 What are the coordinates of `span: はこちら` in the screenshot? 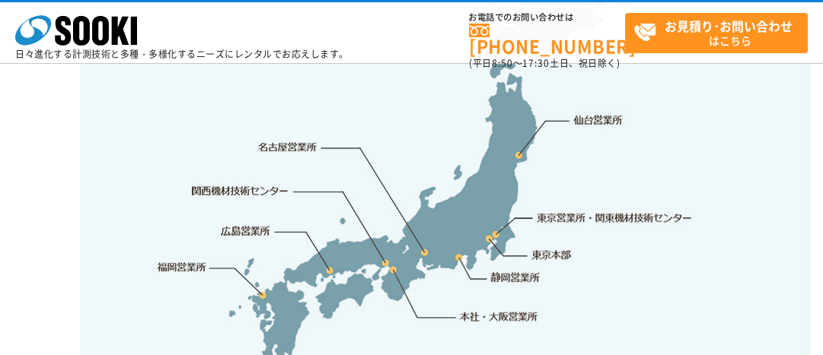 It's located at (720, 33).